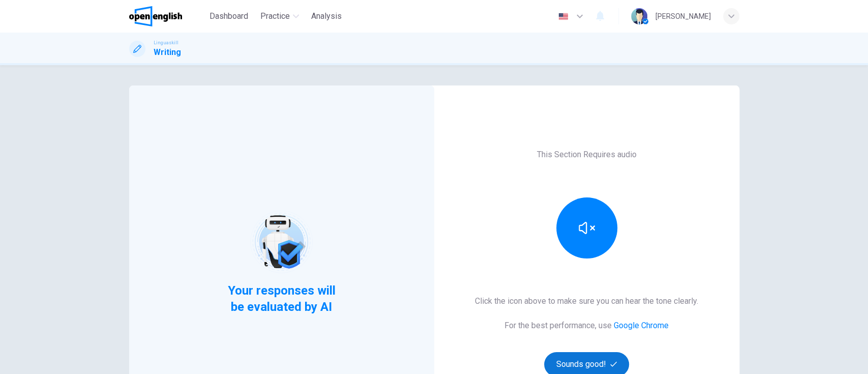 Image resolution: width=868 pixels, height=374 pixels. What do you see at coordinates (639, 16) in the screenshot?
I see `img: Profile picture` at bounding box center [639, 16].